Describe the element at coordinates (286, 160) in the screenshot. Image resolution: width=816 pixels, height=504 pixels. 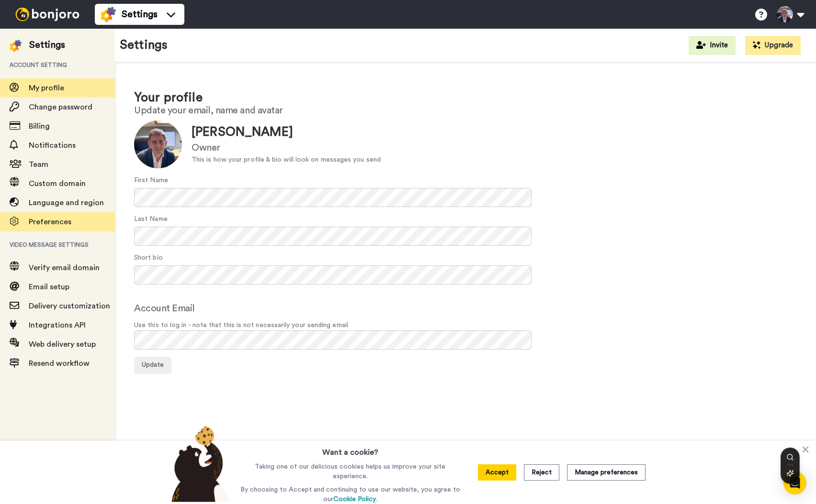
I see `div: This is how your profile & bio will look on messages you send` at that location.